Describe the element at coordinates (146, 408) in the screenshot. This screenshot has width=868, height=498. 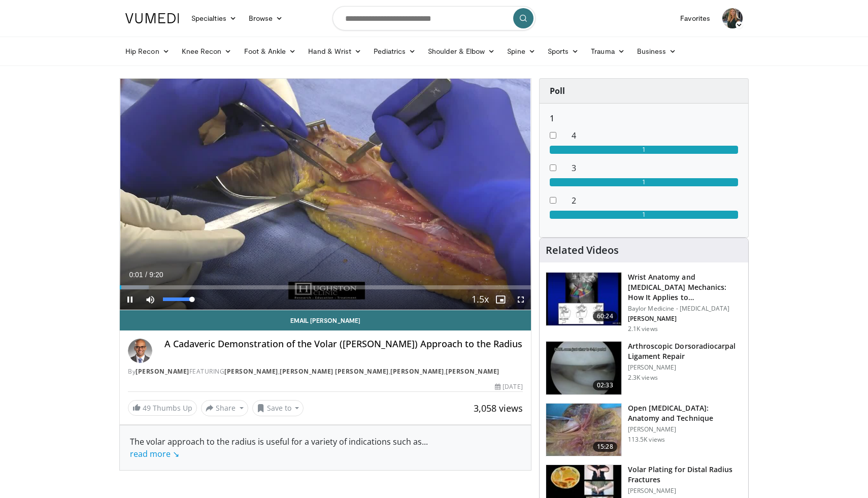
I see `span: 49` at that location.